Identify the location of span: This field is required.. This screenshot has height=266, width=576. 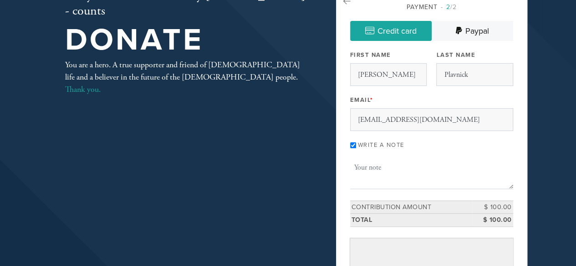
(372, 100).